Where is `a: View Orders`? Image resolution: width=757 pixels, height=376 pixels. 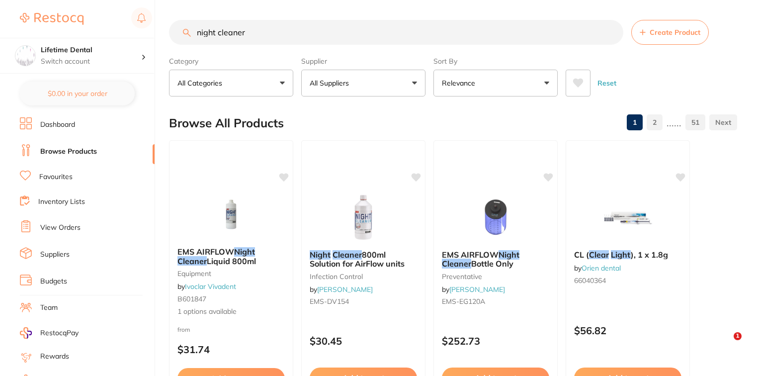
a: View Orders is located at coordinates (60, 228).